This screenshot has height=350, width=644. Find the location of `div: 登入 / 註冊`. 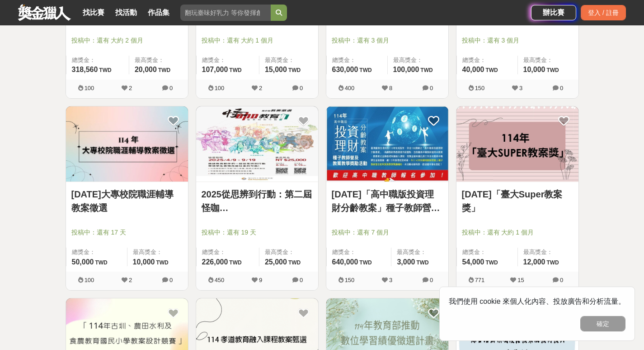

div: 登入 / 註冊 is located at coordinates (604, 13).